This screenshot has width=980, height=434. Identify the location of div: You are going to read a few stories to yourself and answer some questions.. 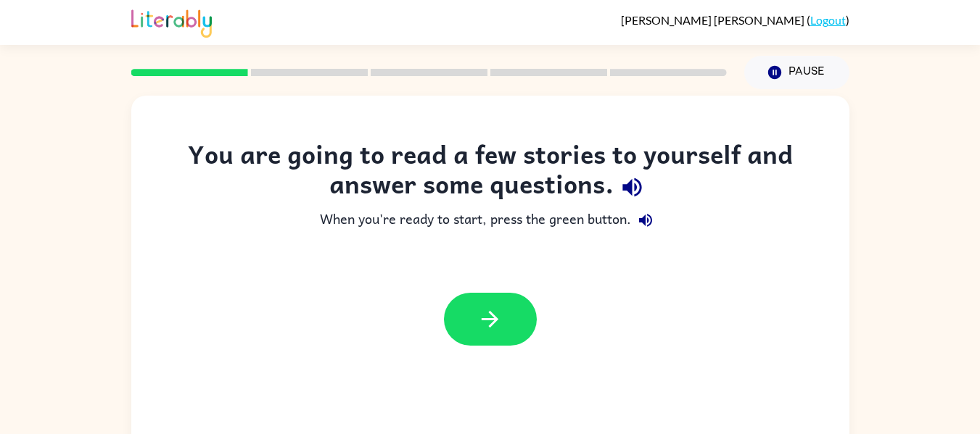
(490, 173).